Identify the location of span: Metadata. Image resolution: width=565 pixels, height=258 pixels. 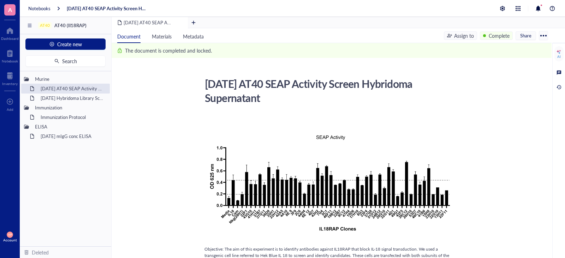
(193, 36).